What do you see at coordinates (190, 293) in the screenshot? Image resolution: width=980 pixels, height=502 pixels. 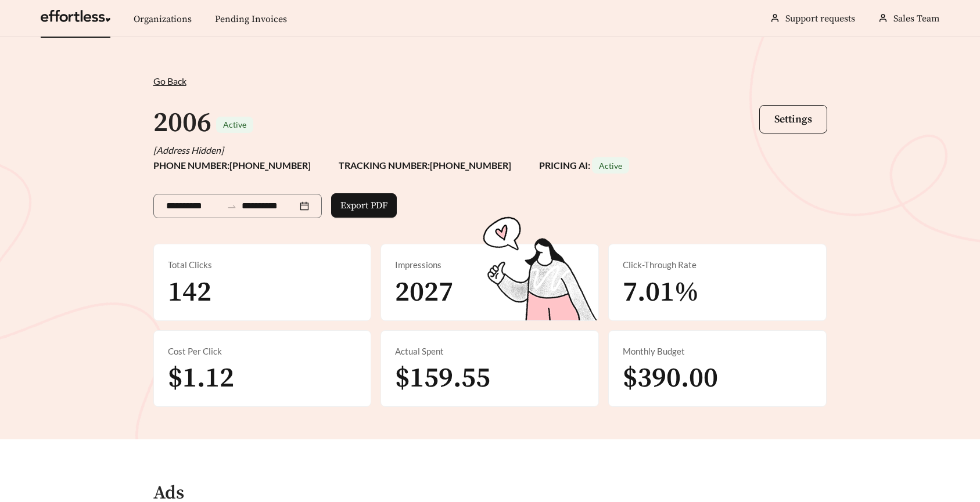 I see `span: 142` at bounding box center [190, 293].